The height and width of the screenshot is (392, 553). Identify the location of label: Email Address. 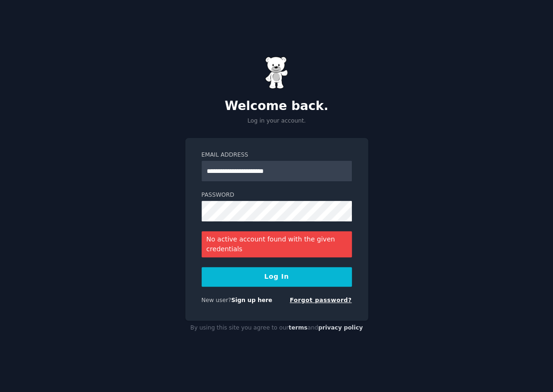
(277, 155).